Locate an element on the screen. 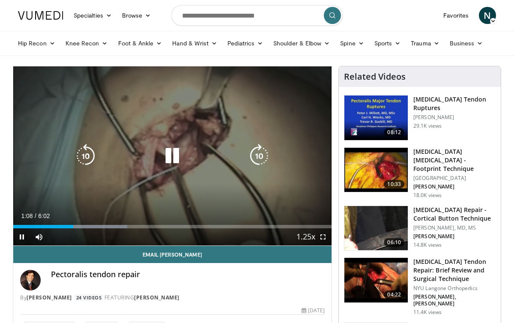 This screenshot has width=514, height=323. button: Mute is located at coordinates (39, 237).